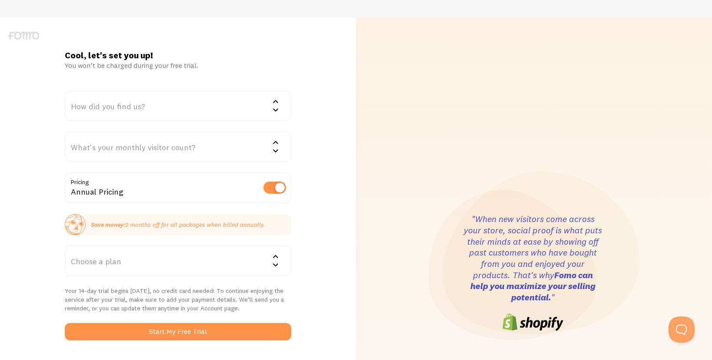  Describe the element at coordinates (178, 106) in the screenshot. I see `div: How did you find us?` at that location.